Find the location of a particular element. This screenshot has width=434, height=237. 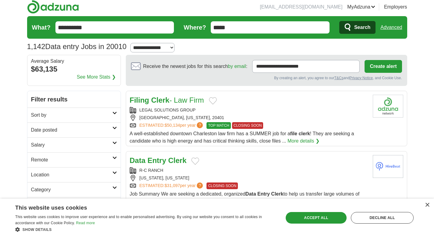

div: Close is located at coordinates (427, 205).